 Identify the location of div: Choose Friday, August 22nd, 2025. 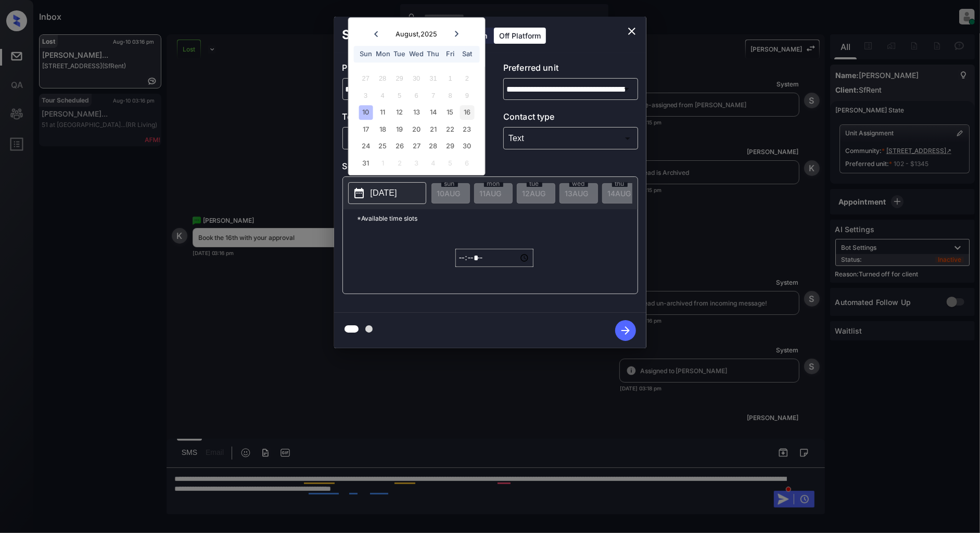
(450, 129).